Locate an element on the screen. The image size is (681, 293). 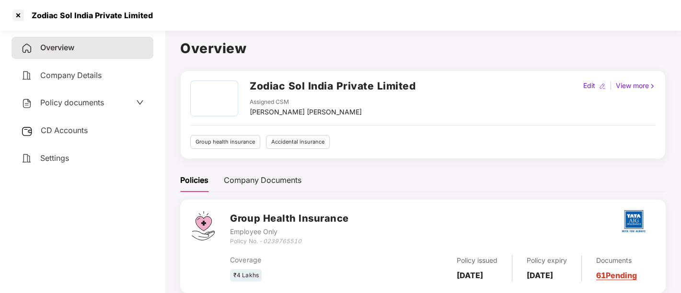
div: Policy expiry is located at coordinates (547, 261).